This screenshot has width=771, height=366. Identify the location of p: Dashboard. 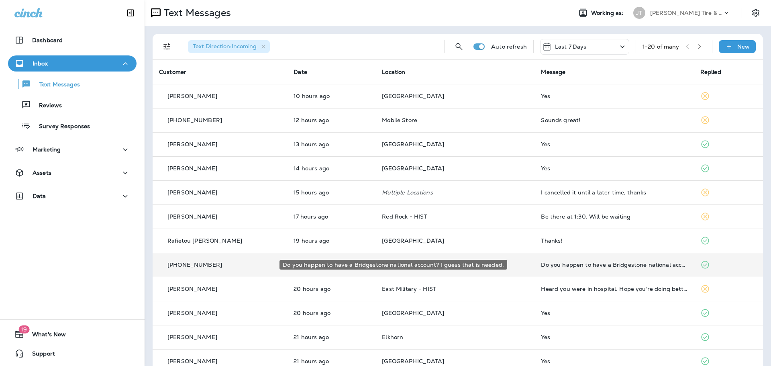
(47, 40).